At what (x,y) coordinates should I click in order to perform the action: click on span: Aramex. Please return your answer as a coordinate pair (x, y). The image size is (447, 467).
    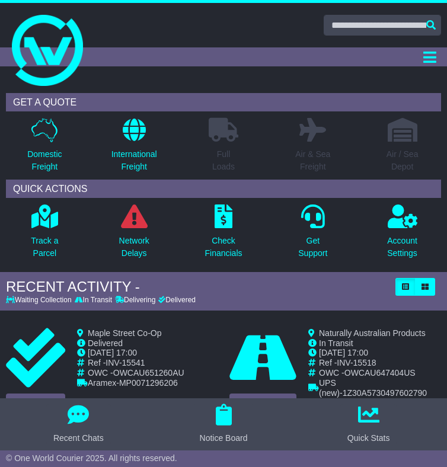
    Looking at the image, I should click on (102, 383).